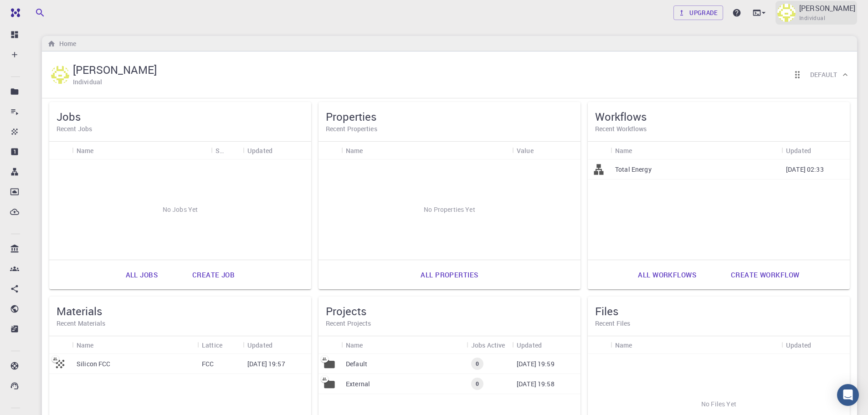 This screenshot has height=415, width=868. What do you see at coordinates (62, 44) in the screenshot?
I see `nav: breadcrumb` at bounding box center [62, 44].